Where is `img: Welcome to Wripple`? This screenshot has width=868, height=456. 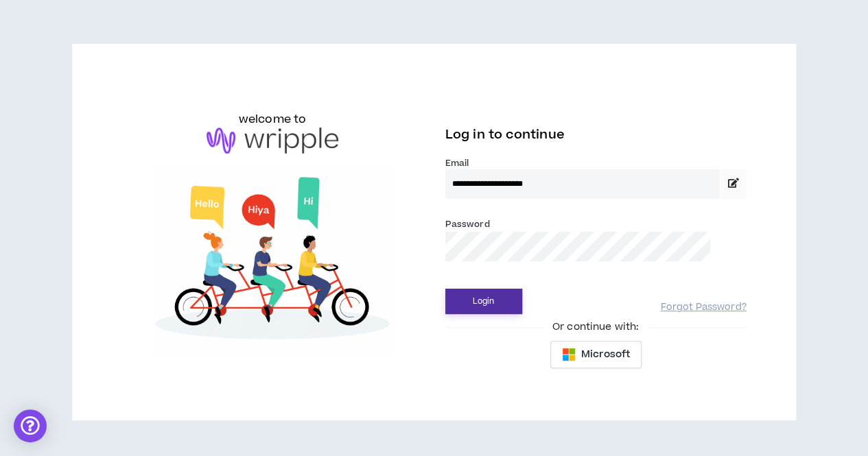
img: Welcome to Wripple is located at coordinates (272, 261).